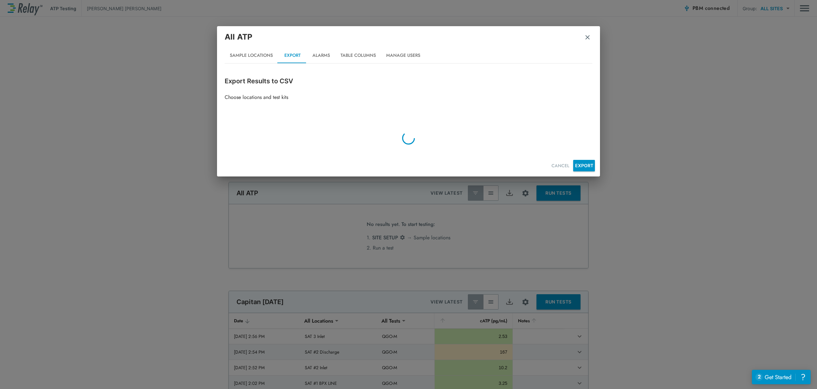 Image resolution: width=817 pixels, height=389 pixels. Describe the element at coordinates (251, 56) in the screenshot. I see `button: Sample Locations` at that location.